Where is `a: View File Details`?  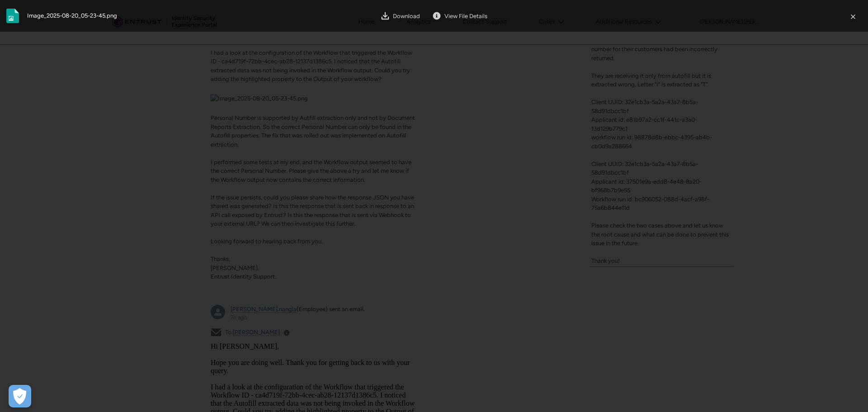 a: View File Details is located at coordinates (460, 16).